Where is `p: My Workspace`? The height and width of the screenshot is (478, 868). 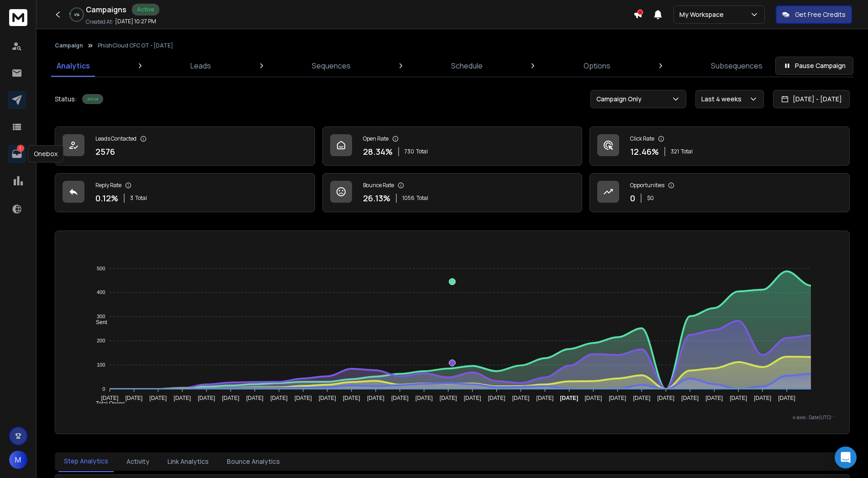 p: My Workspace is located at coordinates (703, 15).